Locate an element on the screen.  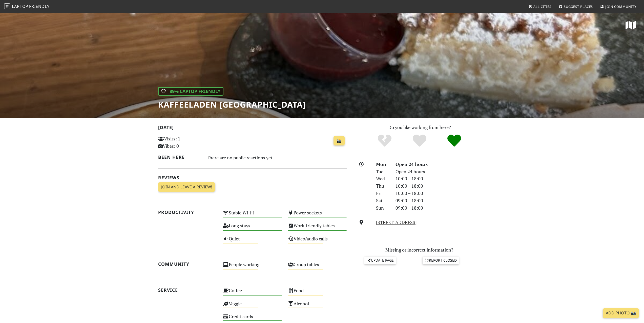
div: Quiet is located at coordinates (252, 241).